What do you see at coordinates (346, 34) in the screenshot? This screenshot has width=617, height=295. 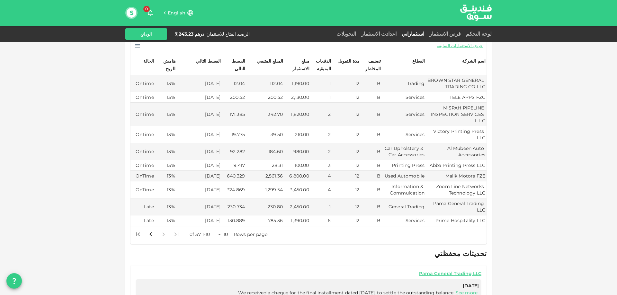 I see `a: التحويلات` at bounding box center [346, 34].